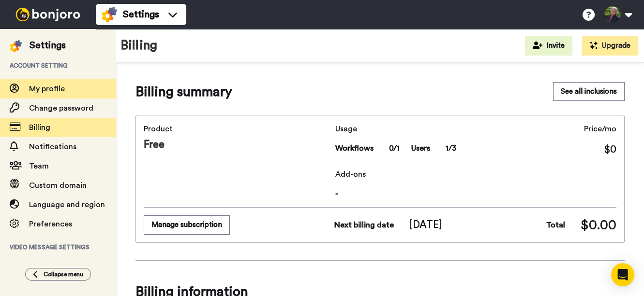  Describe the element at coordinates (53, 147) in the screenshot. I see `span: Notifications` at that location.